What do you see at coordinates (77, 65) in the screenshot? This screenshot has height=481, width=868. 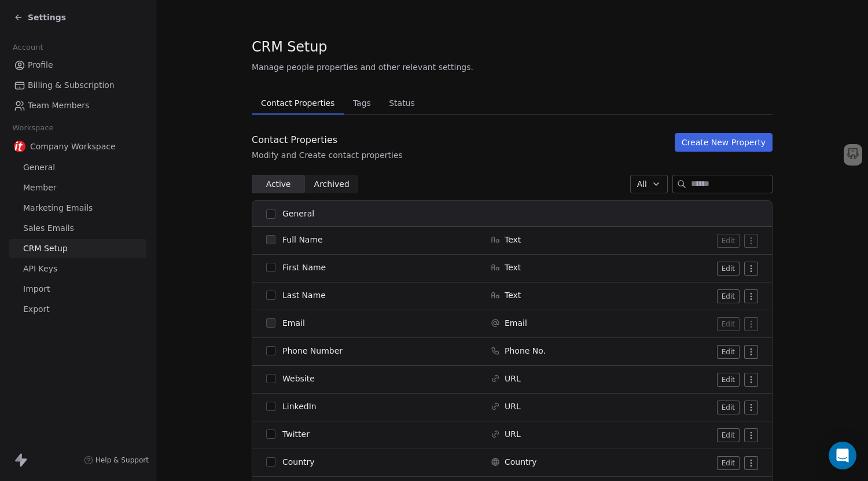 I see `a: Profile` at bounding box center [77, 65].